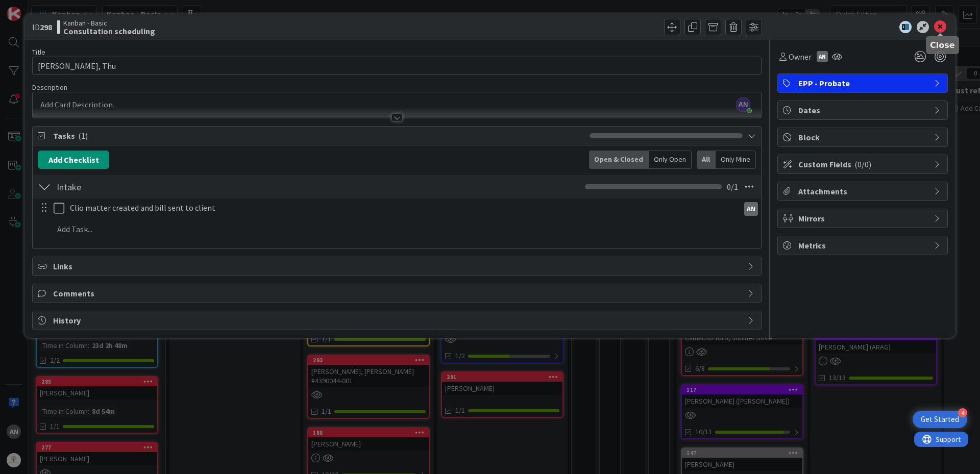 This screenshot has width=980, height=474. What do you see at coordinates (940, 419) in the screenshot?
I see `div: Open Get Started checklist, remaining modules: 4` at bounding box center [940, 419].